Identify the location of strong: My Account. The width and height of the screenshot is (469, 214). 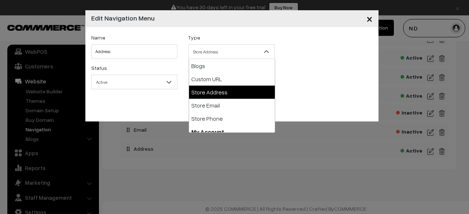
(232, 132).